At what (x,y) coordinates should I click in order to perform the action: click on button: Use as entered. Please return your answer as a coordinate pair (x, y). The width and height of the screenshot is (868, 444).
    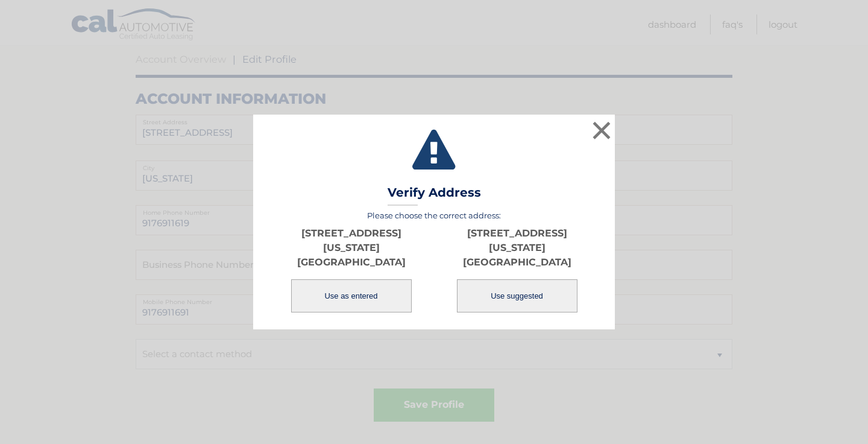
    Looking at the image, I should click on (352, 296).